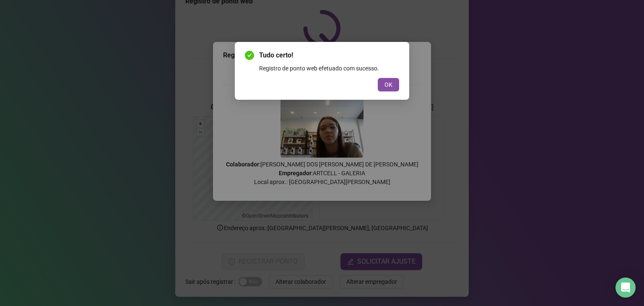 This screenshot has height=306, width=644. I want to click on span: OK, so click(388, 84).